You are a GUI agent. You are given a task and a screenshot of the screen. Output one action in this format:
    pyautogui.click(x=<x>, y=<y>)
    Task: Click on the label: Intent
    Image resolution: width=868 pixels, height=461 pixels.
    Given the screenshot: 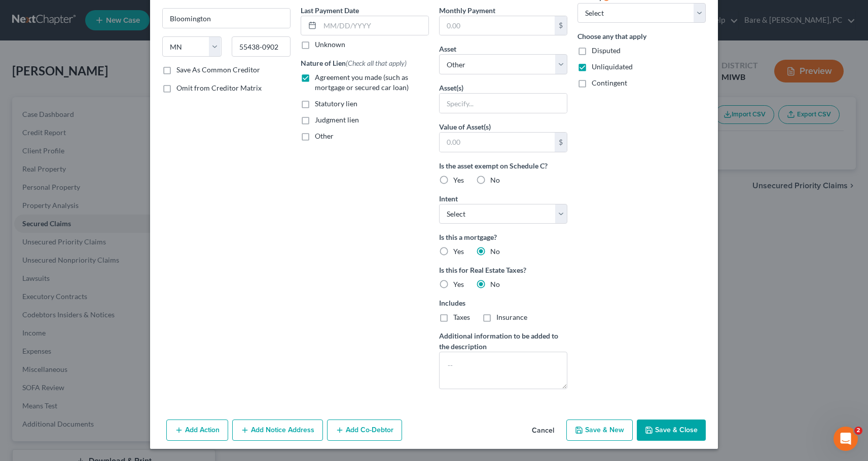 What is the action you would take?
    pyautogui.click(x=448, y=198)
    